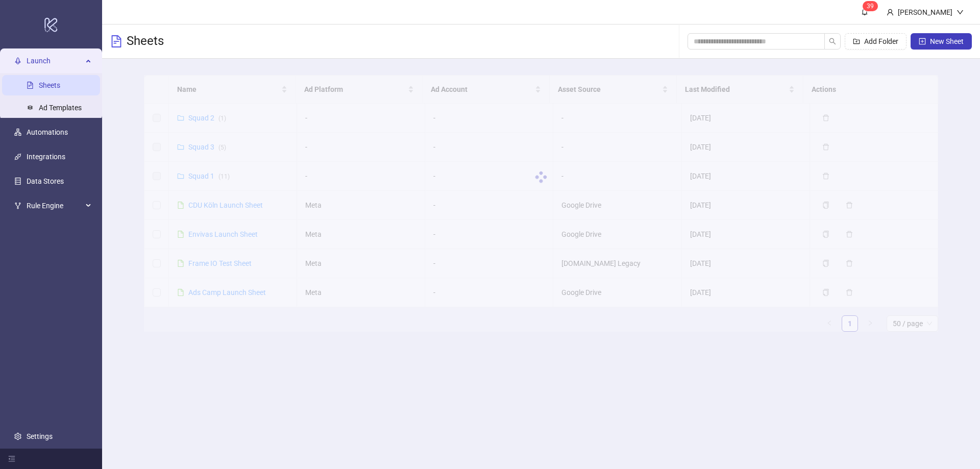  Describe the element at coordinates (18, 61) in the screenshot. I see `span: rocket` at that location.